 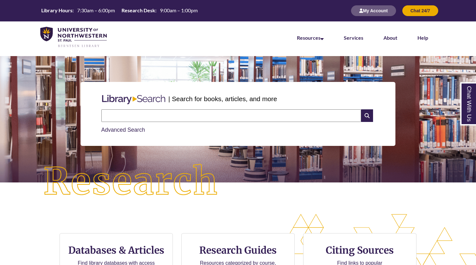 What do you see at coordinates (179, 10) in the screenshot?
I see `span: 9:00am – 1:00pm` at bounding box center [179, 10].